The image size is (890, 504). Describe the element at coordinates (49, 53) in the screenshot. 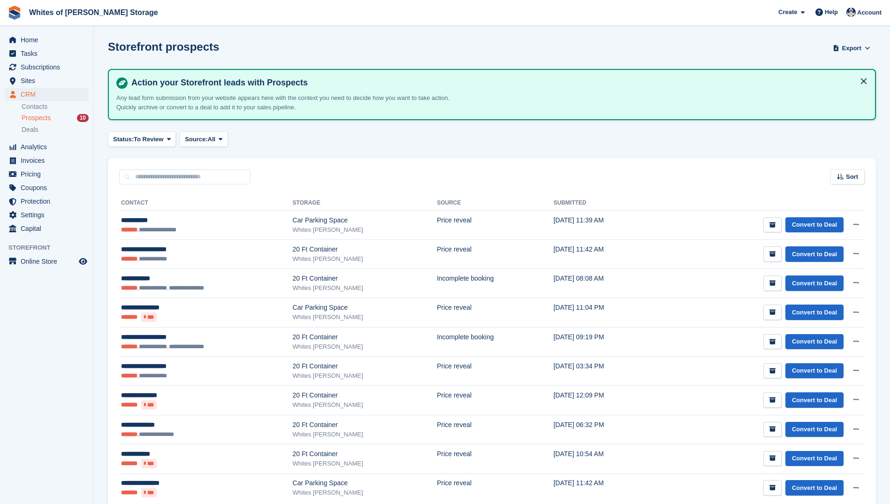

I see `span: Tasks` at that location.